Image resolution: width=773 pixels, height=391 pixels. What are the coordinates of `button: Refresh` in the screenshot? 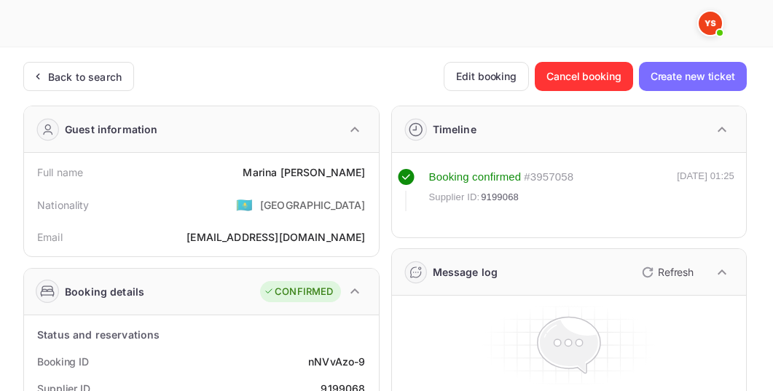 It's located at (666, 273).